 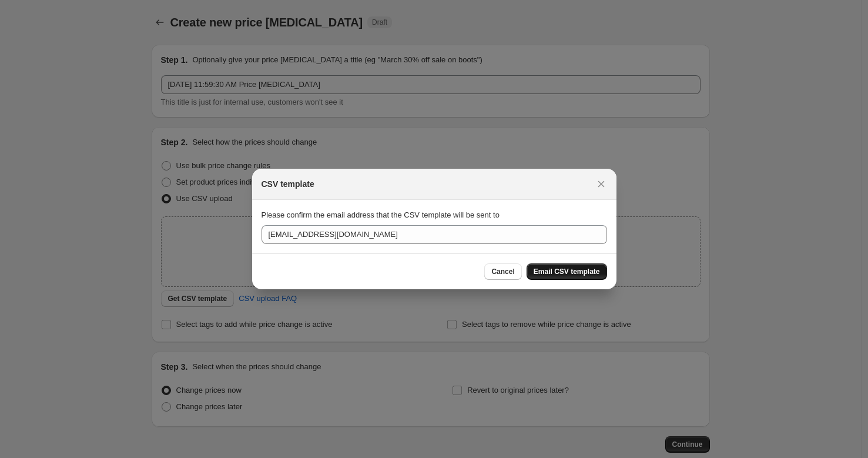 I want to click on span: Please confirm the email address that the CSV template will be sent to, so click(x=380, y=214).